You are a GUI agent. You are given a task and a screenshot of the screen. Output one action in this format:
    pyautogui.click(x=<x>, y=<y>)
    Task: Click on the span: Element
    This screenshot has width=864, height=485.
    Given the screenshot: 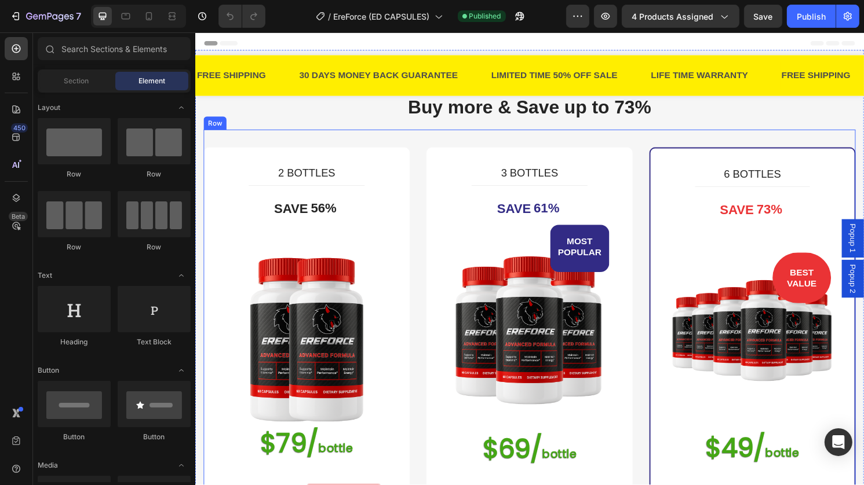 What is the action you would take?
    pyautogui.click(x=152, y=81)
    